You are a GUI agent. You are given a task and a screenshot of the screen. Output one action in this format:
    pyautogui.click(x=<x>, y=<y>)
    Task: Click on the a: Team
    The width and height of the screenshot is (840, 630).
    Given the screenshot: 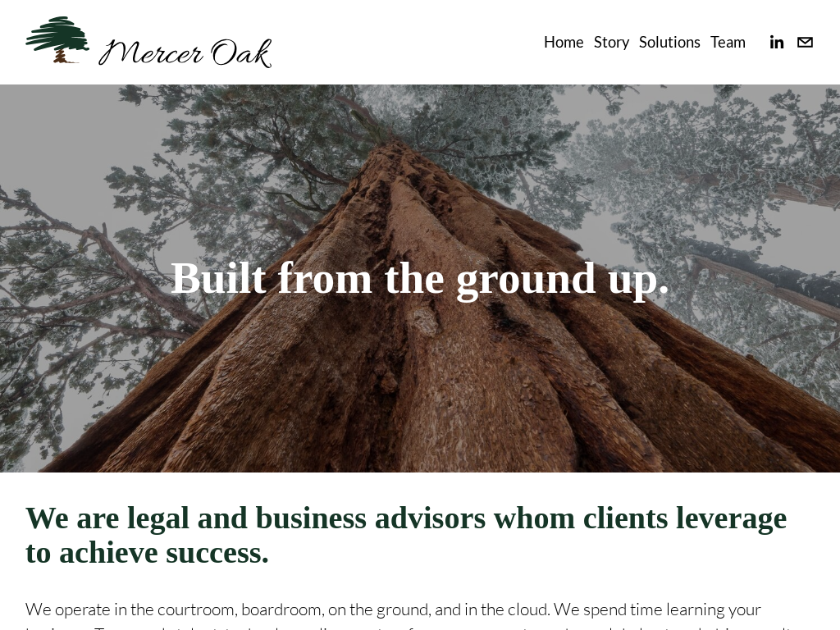 What is the action you would take?
    pyautogui.click(x=727, y=42)
    